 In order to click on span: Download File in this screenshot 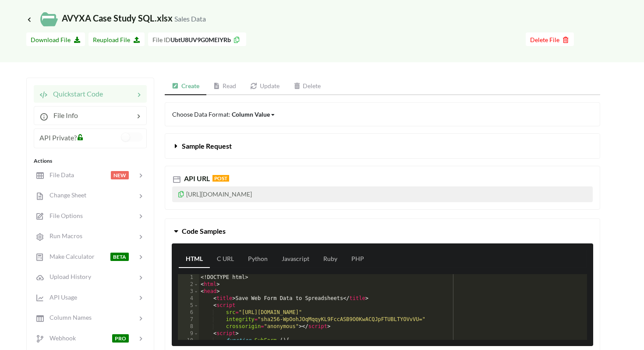, I will do `click(56, 39)`.